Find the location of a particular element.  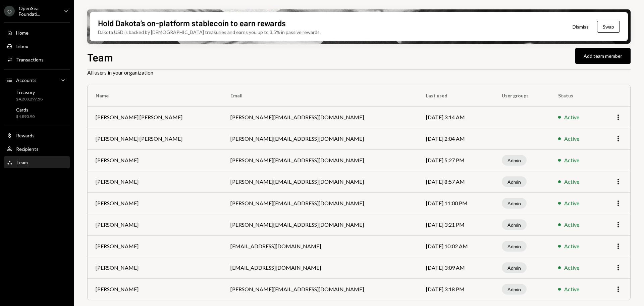

div: $4,208,297.58 is located at coordinates (29, 99).